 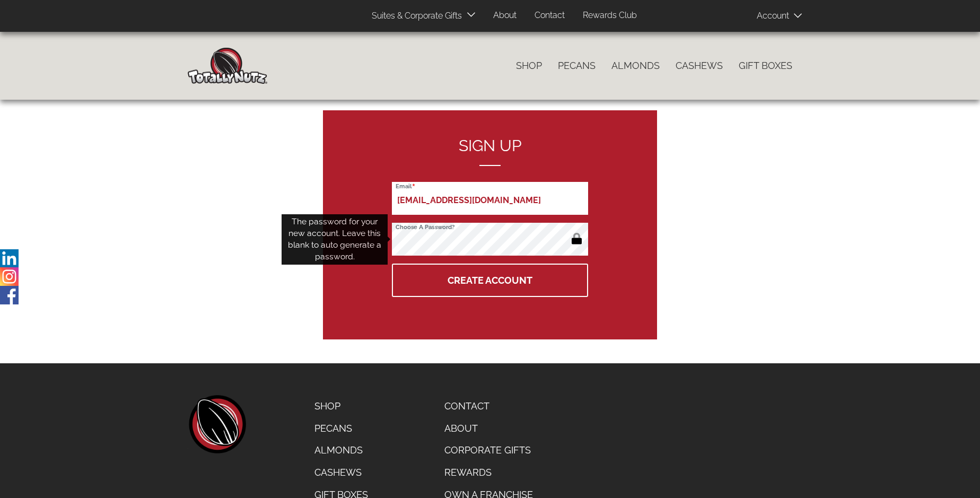 I want to click on a: home, so click(x=217, y=425).